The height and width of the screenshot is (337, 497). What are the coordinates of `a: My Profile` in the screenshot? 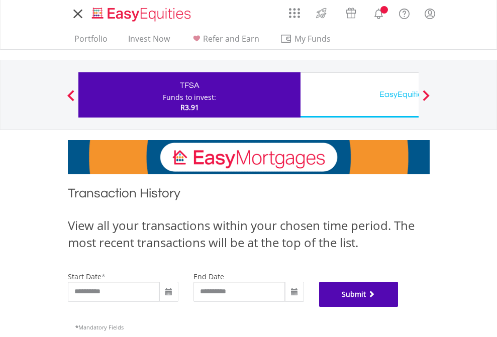 It's located at (430, 14).